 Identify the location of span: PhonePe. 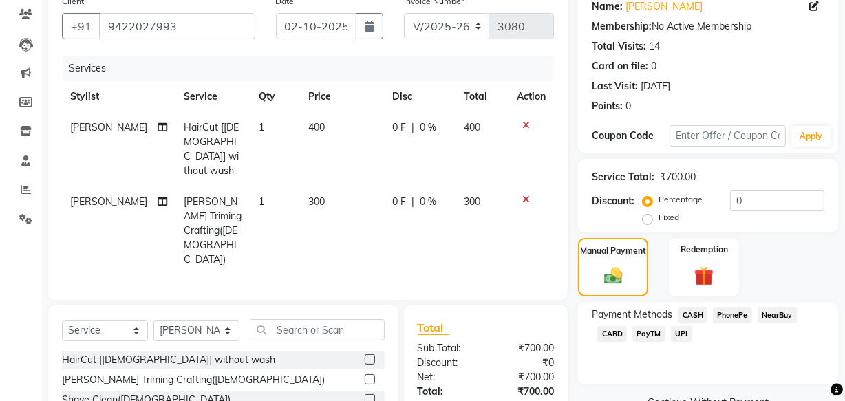
(732, 315).